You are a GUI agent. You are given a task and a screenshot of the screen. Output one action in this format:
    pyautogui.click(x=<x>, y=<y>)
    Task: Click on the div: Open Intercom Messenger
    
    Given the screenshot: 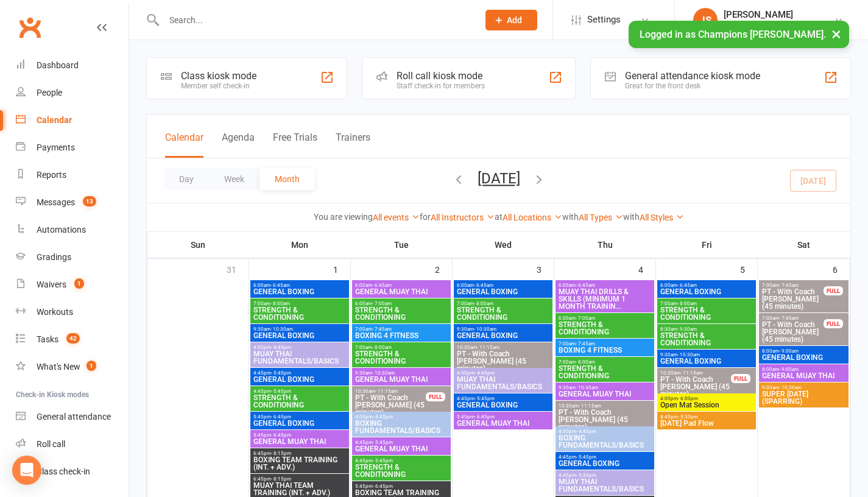 What is the action you would take?
    pyautogui.click(x=26, y=470)
    